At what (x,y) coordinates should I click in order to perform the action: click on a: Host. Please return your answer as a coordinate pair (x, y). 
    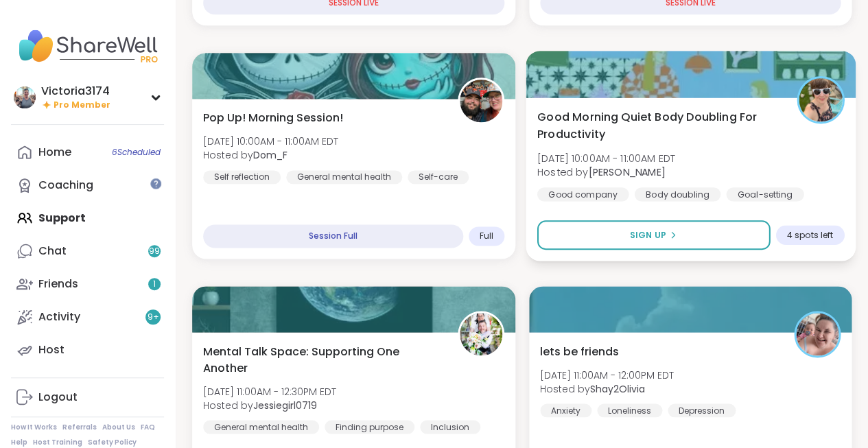
    Looking at the image, I should click on (87, 350).